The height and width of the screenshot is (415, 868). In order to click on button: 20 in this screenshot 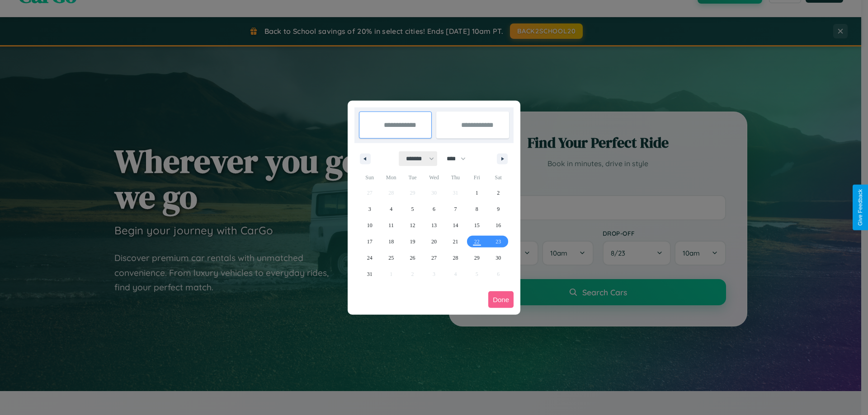, I will do `click(434, 242)`.